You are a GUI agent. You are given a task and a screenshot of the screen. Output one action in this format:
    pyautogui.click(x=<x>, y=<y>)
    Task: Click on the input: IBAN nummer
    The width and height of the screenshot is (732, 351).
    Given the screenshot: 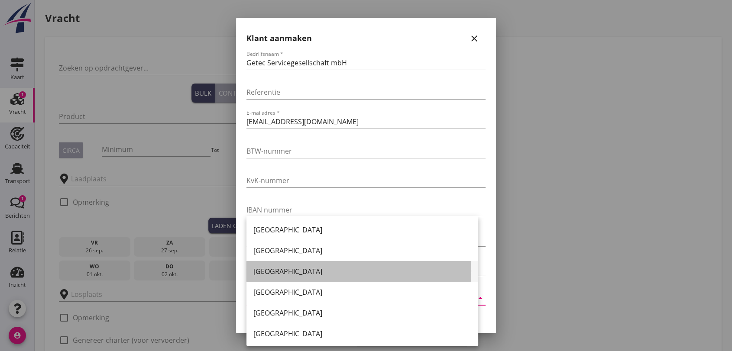 What is the action you would take?
    pyautogui.click(x=366, y=210)
    